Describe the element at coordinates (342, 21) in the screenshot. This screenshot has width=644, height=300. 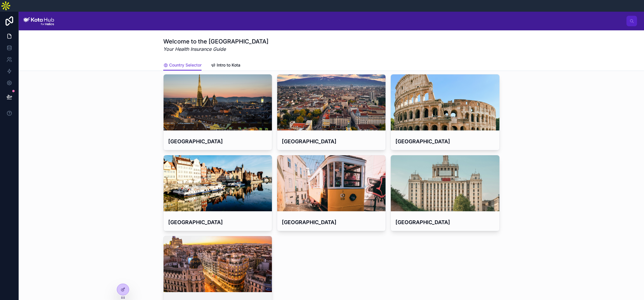
I see `div: scrollable content` at that location.